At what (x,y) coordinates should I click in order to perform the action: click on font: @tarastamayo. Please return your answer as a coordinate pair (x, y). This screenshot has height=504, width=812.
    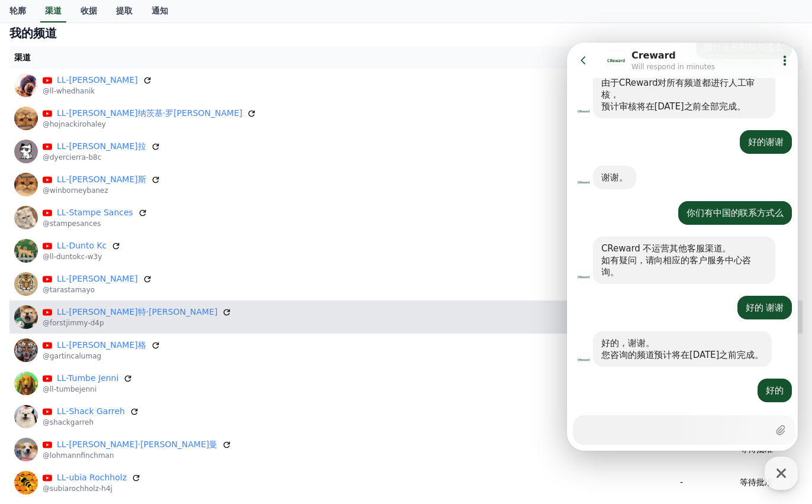
    Looking at the image, I should click on (69, 290).